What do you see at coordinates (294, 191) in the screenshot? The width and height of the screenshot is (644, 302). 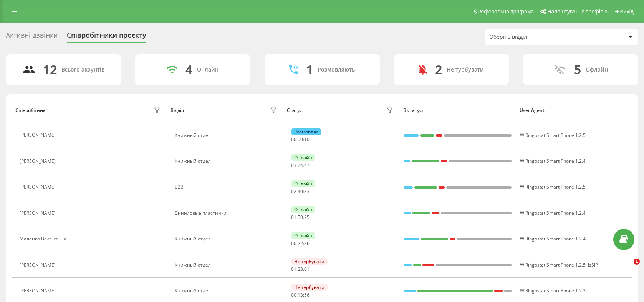 I see `span: 02` at bounding box center [294, 191].